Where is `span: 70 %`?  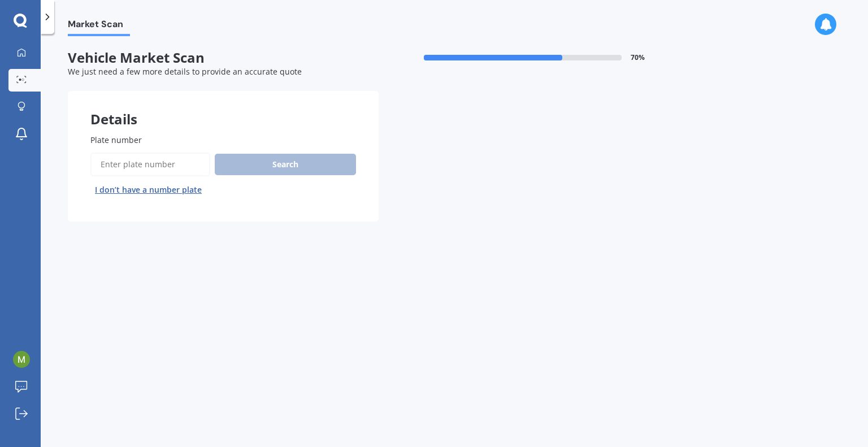
span: 70 % is located at coordinates (637, 57).